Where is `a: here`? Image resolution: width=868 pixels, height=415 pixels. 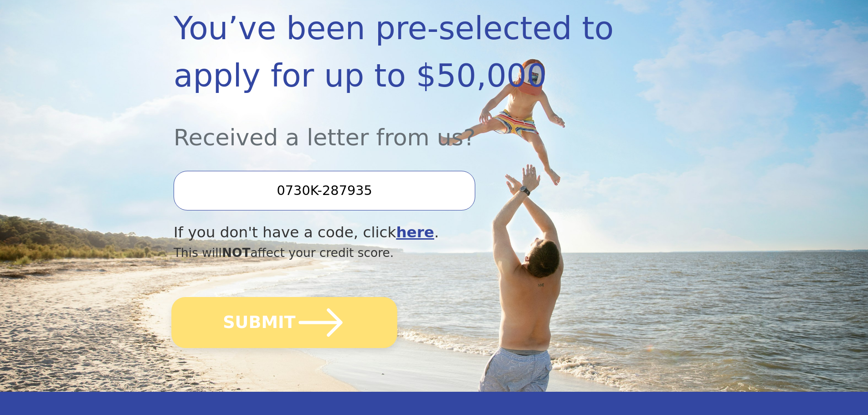 a: here is located at coordinates (415, 232).